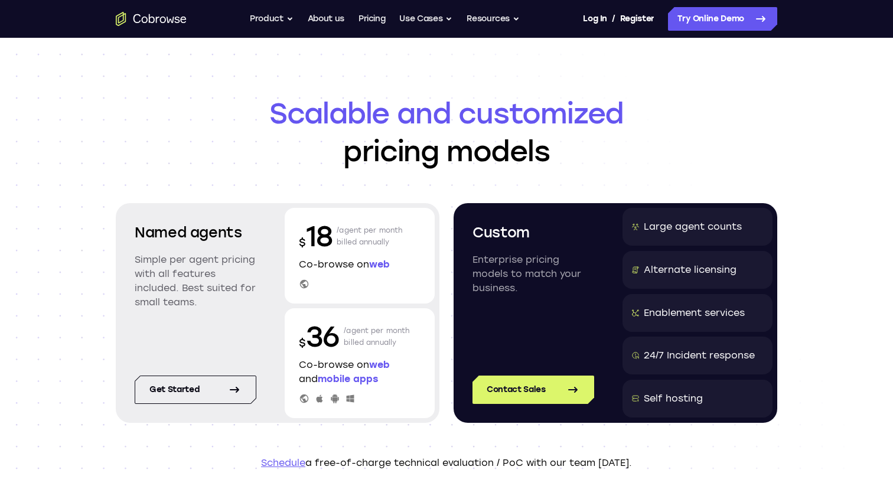  Describe the element at coordinates (195, 233) in the screenshot. I see `h2: Named agents` at that location.